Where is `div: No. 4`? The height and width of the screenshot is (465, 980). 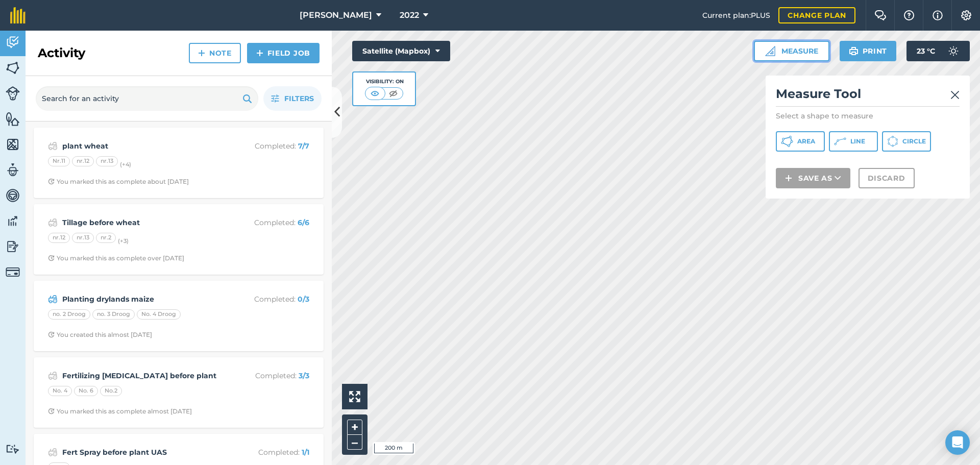
div: No. 4 is located at coordinates (60, 391).